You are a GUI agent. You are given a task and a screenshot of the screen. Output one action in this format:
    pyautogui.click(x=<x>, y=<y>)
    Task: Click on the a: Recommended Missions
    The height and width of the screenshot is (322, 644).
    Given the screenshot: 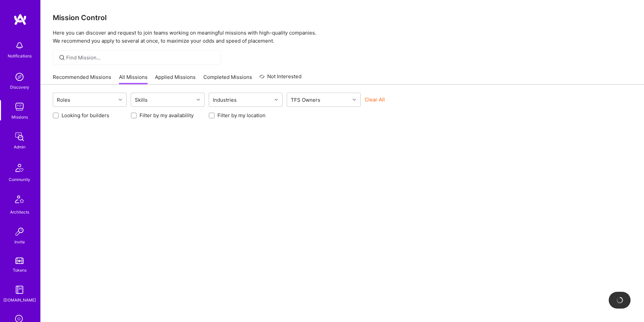 What is the action you would take?
    pyautogui.click(x=82, y=79)
    